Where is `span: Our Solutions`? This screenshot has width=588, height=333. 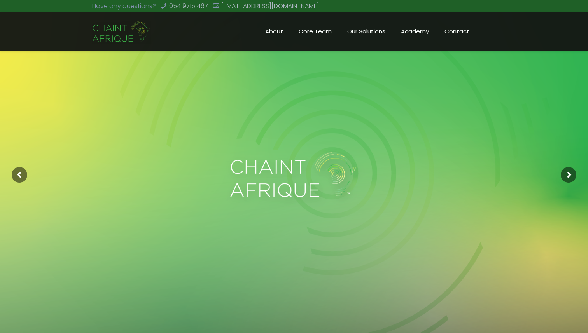
span: Our Solutions is located at coordinates (366, 31).